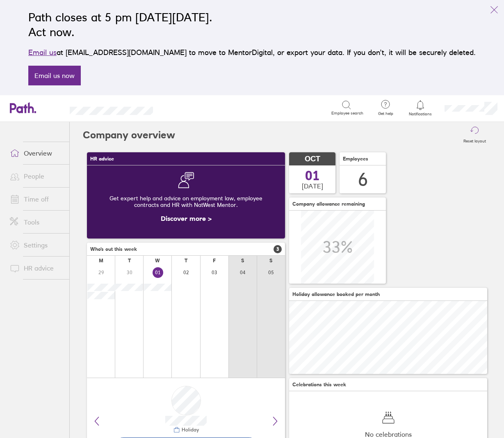 The height and width of the screenshot is (438, 504). What do you see at coordinates (363, 179) in the screenshot?
I see `div: 6` at bounding box center [363, 179].